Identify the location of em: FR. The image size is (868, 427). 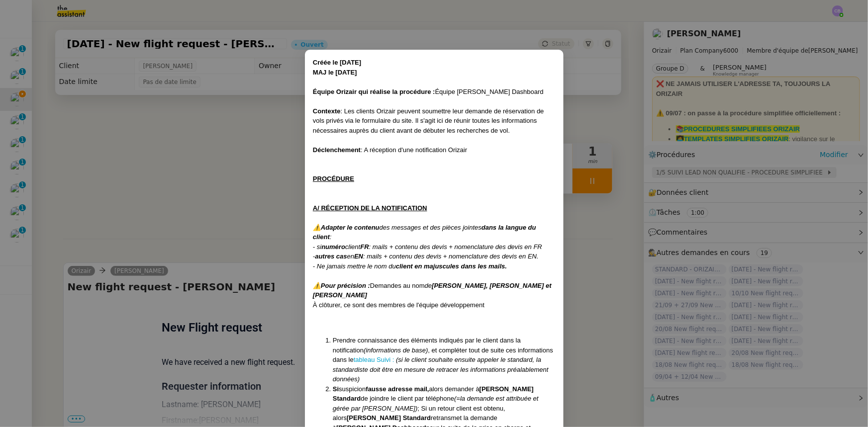
(364, 247).